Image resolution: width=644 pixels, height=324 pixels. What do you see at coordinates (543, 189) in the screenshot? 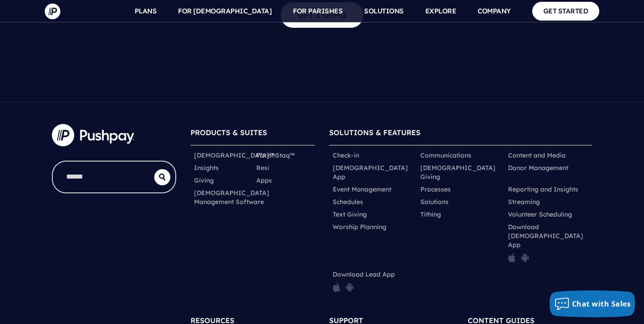
I see `a: Reporting and Insights` at bounding box center [543, 189].